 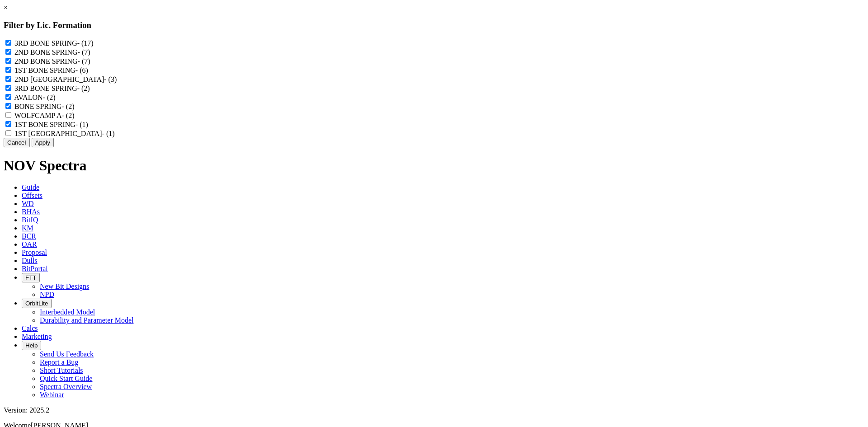 What do you see at coordinates (45, 106) in the screenshot?
I see `label: BONE SPRING` at bounding box center [45, 106].